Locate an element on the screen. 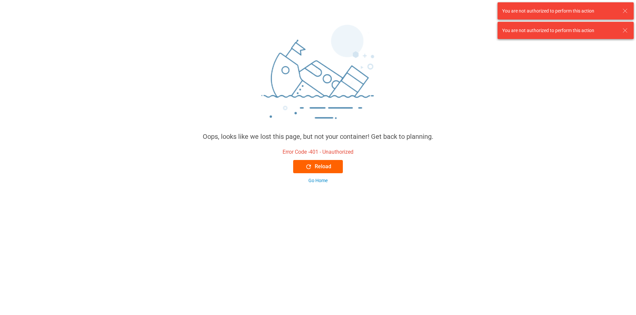  button: Reload is located at coordinates (318, 167).